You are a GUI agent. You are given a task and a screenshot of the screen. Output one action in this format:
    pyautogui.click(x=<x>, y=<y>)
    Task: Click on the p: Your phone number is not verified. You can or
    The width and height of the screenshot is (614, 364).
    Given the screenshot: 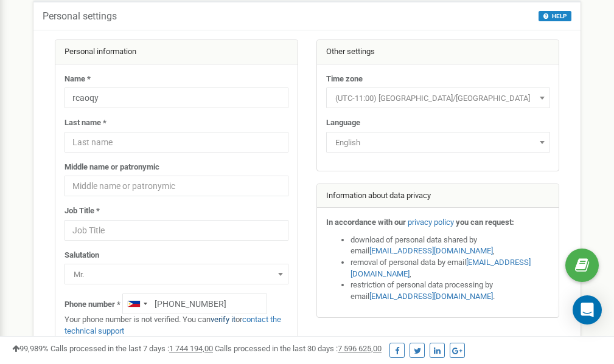 What is the action you would take?
    pyautogui.click(x=177, y=325)
    